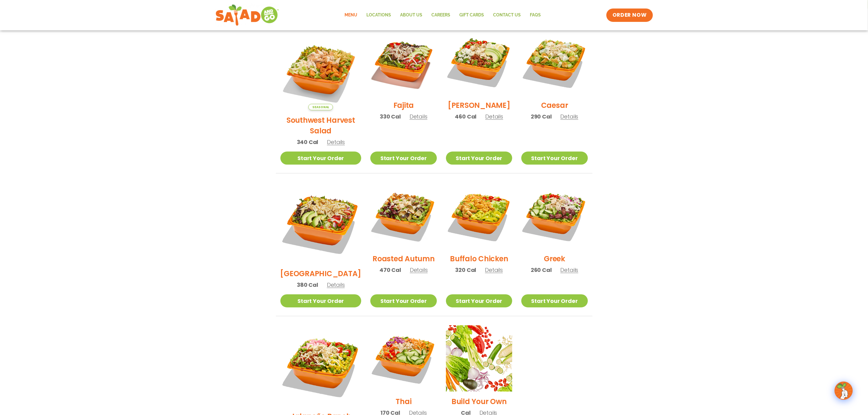  What do you see at coordinates (479, 215) in the screenshot?
I see `img: Product photo for Buffalo Chicken Salad` at bounding box center [479, 215].